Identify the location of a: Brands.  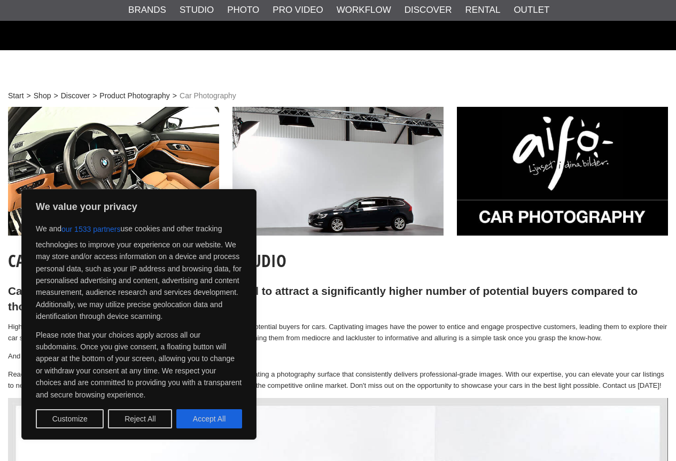
(147, 10).